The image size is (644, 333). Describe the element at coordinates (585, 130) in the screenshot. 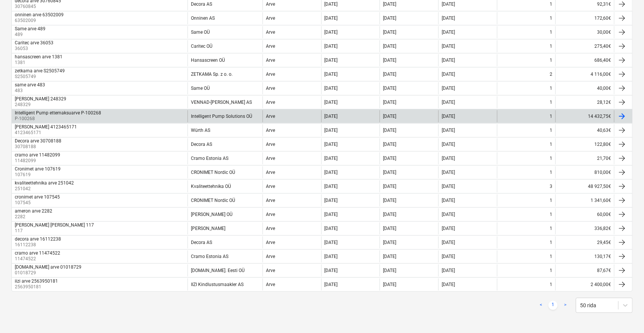

I see `div: 40,63€` at that location.